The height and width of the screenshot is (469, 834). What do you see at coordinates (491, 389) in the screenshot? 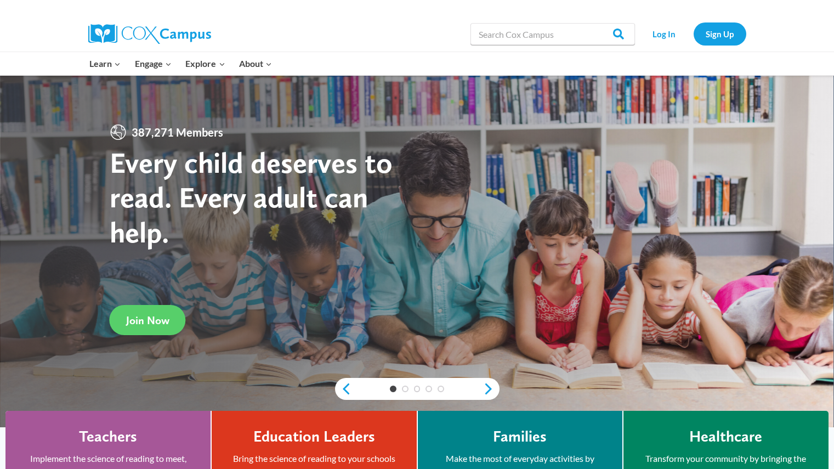
I see `a: next` at bounding box center [491, 389].